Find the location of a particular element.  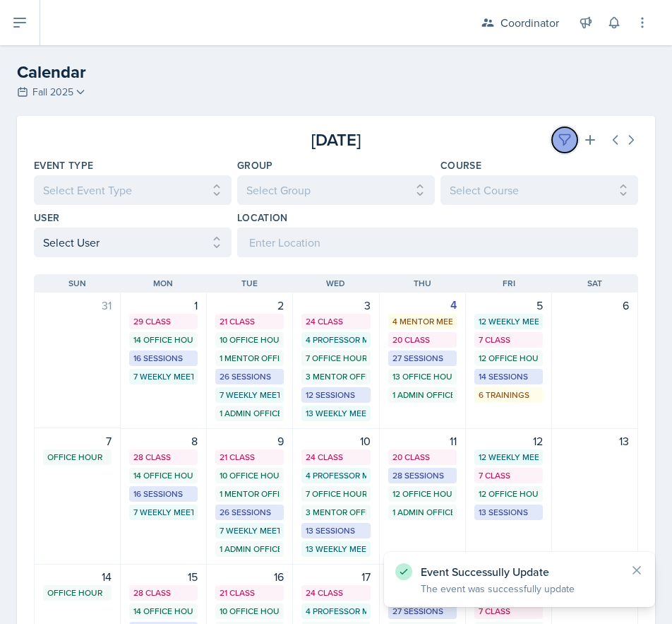

div: 8 is located at coordinates (163, 441).